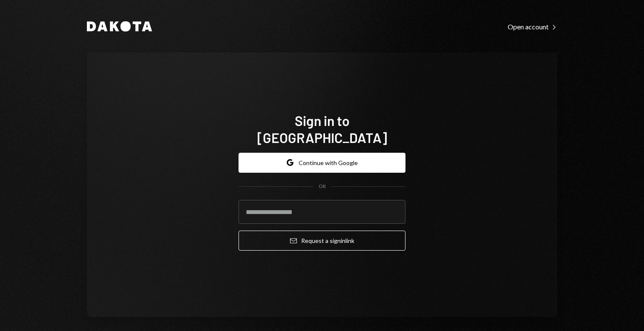 The height and width of the screenshot is (331, 644). I want to click on button: Continue with Google, so click(322, 163).